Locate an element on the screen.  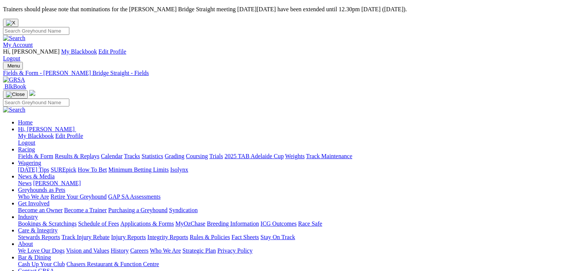
a: Care & Integrity is located at coordinates (38, 230).